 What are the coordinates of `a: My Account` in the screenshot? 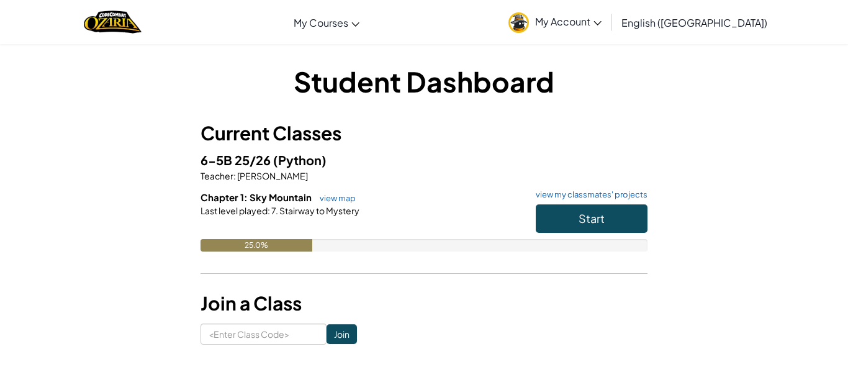 It's located at (555, 22).